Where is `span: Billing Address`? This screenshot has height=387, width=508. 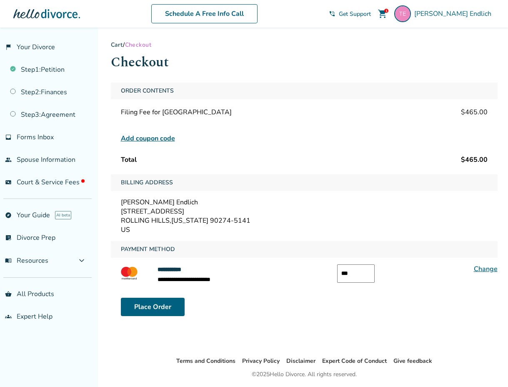
span: Billing Address is located at coordinates (147, 182).